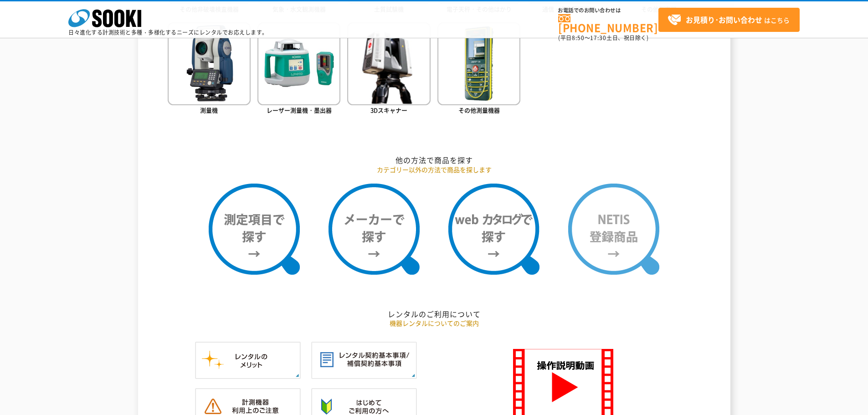 The width and height of the screenshot is (868, 415). I want to click on img: 測量機, so click(209, 64).